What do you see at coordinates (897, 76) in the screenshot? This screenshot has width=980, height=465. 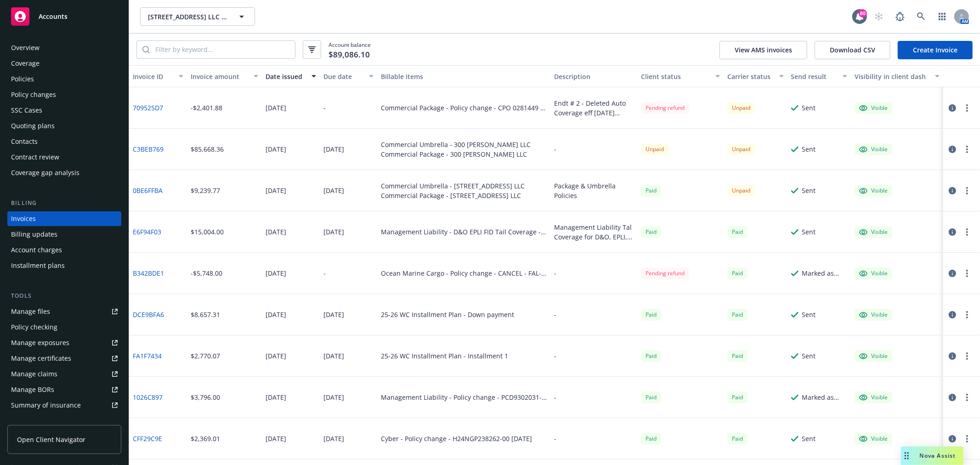 I see `button: Visibility in client dash` at bounding box center [897, 76].